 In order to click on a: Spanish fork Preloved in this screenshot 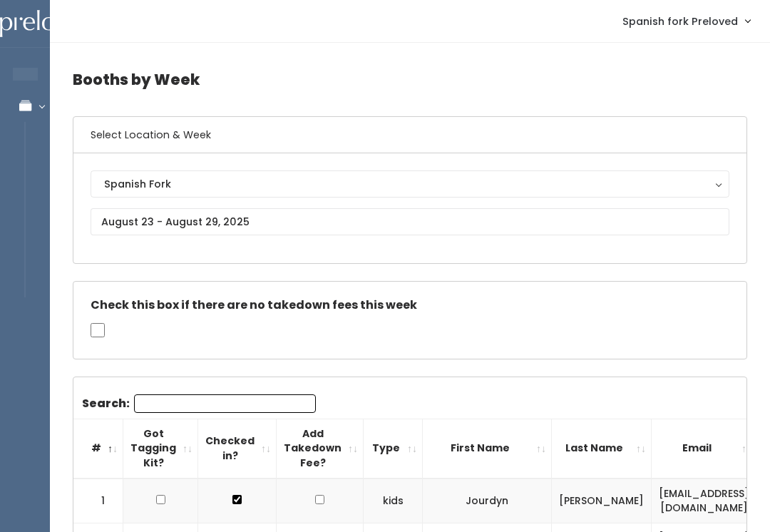, I will do `click(686, 20)`.